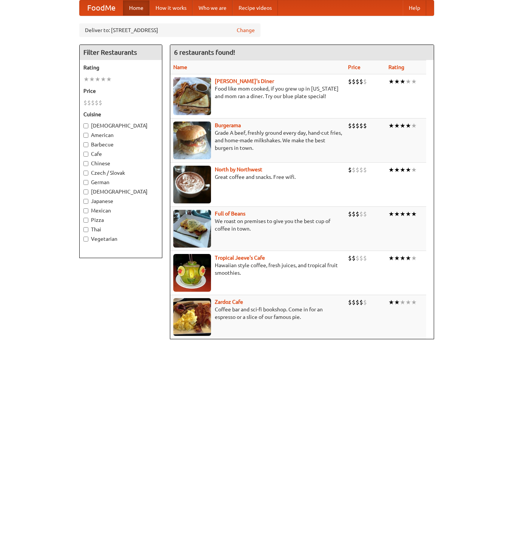  What do you see at coordinates (238, 169) in the screenshot?
I see `a: North by Northwest` at bounding box center [238, 169].